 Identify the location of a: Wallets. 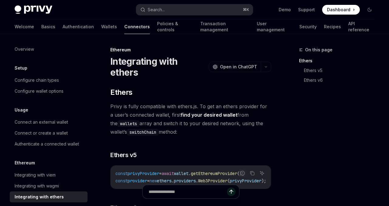
(109, 27).